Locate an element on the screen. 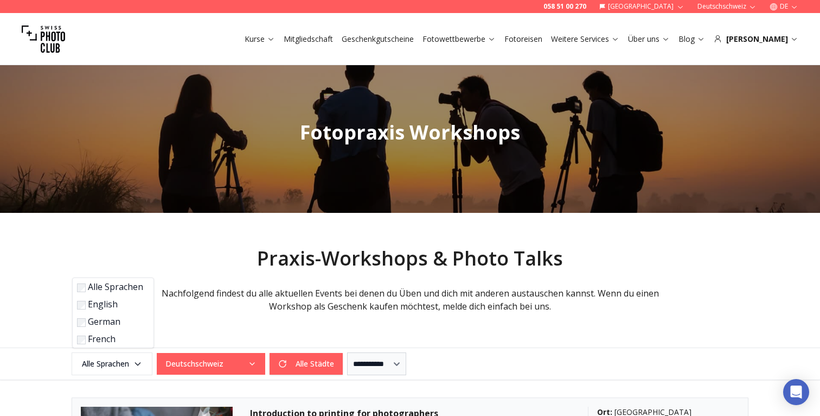 The image size is (820, 416). label: English is located at coordinates (111, 304).